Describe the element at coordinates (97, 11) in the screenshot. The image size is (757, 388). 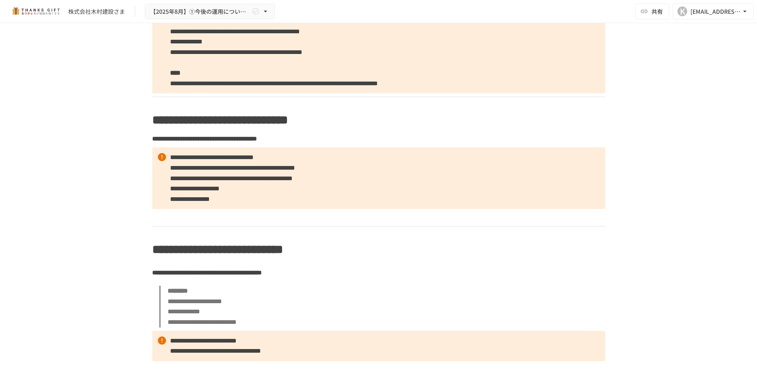
I see `div: 株式会社木村建設さま` at that location.